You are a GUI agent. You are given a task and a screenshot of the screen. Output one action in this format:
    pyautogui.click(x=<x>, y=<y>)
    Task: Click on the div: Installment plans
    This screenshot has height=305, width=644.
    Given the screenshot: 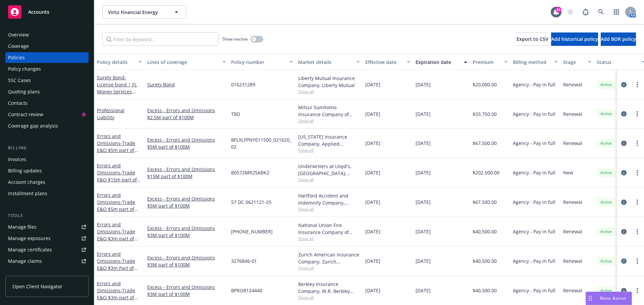 What is the action you would take?
    pyautogui.click(x=28, y=194)
    